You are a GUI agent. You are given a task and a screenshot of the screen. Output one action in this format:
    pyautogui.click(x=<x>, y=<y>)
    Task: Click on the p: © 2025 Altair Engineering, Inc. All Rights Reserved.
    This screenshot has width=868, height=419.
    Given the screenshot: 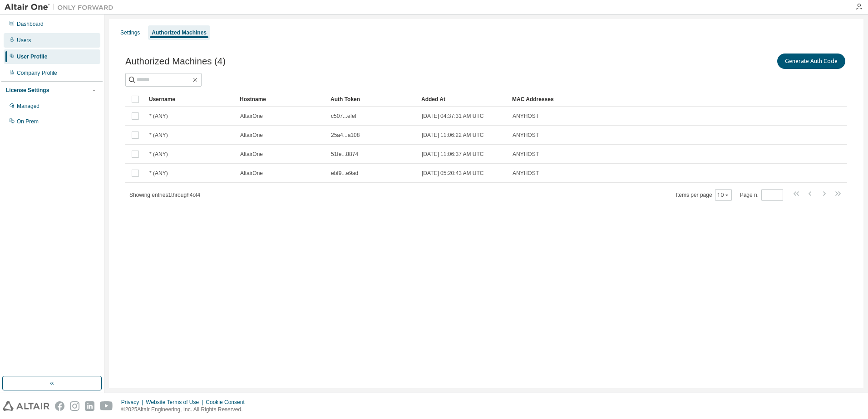 What is the action you would take?
    pyautogui.click(x=186, y=410)
    